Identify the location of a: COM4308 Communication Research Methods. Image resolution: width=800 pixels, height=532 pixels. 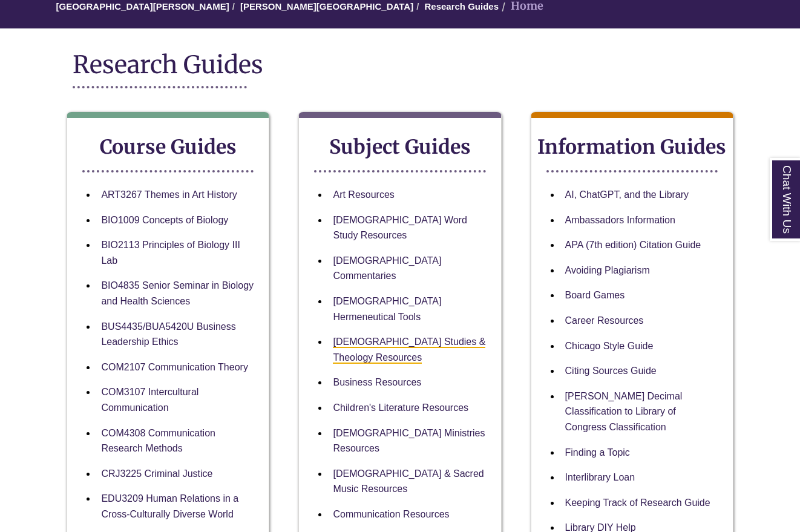
(158, 441).